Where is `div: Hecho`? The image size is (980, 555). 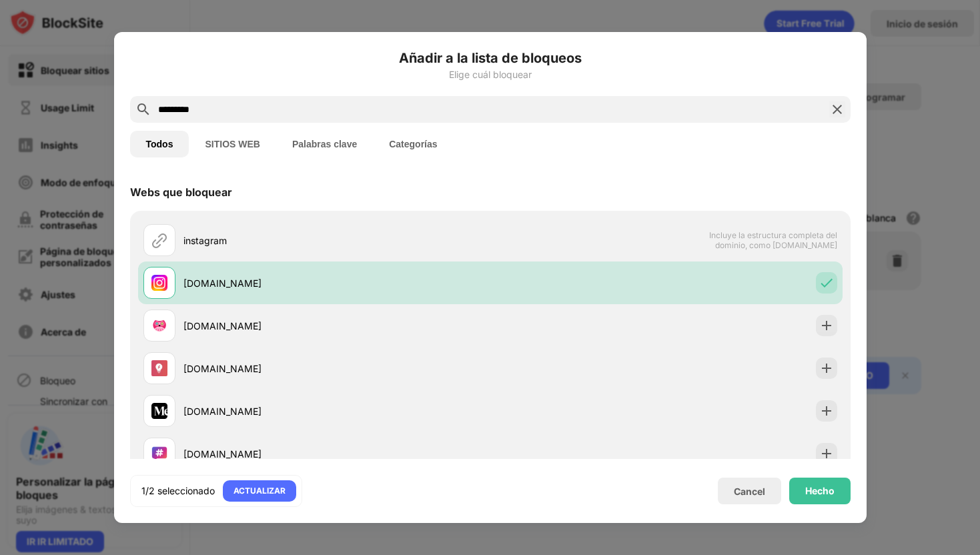
div: Hecho is located at coordinates (820, 491).